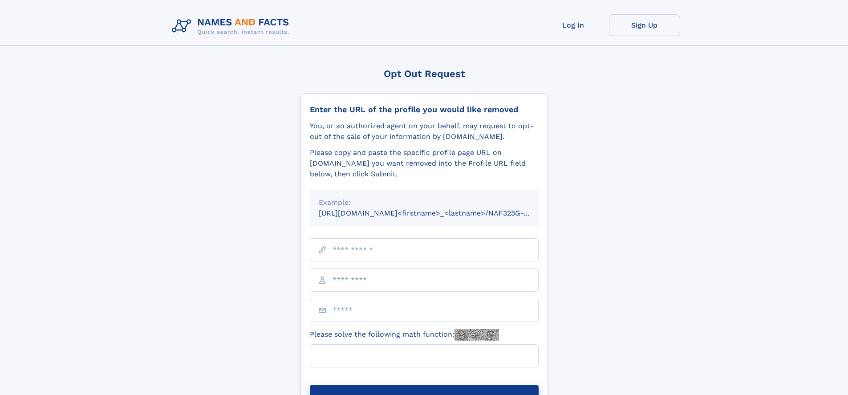 The image size is (848, 395). What do you see at coordinates (424, 73) in the screenshot?
I see `div: Opt Out Request` at bounding box center [424, 73].